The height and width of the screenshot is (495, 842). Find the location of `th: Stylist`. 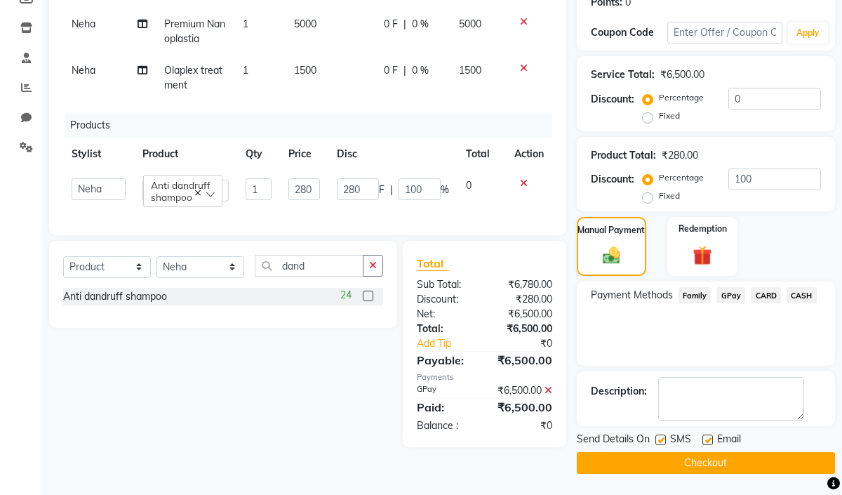

th: Stylist is located at coordinates (98, 154).